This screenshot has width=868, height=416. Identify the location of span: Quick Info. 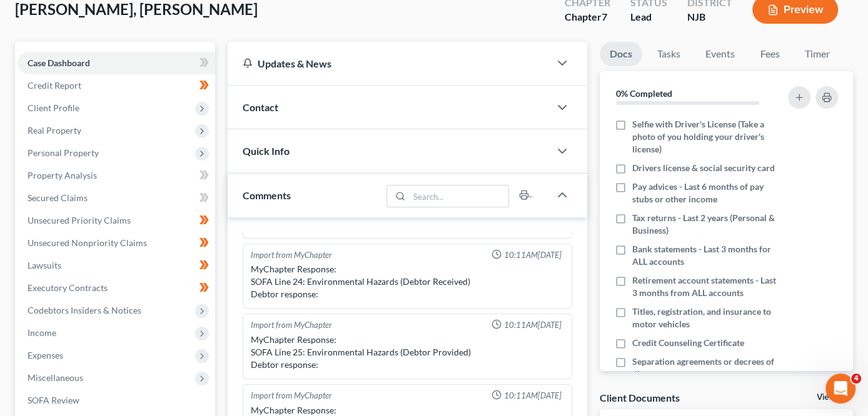
(266, 150).